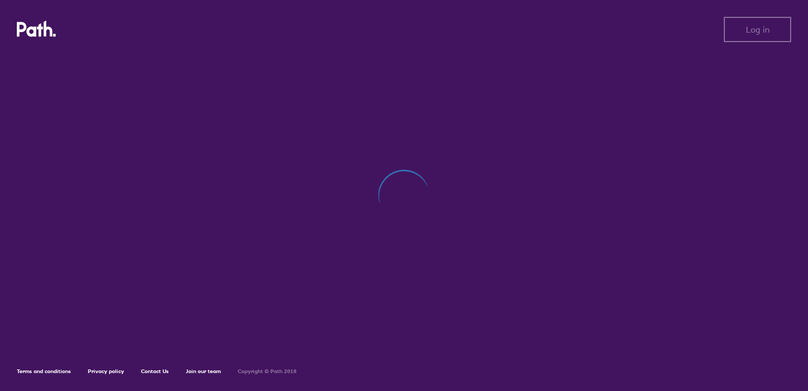  What do you see at coordinates (106, 371) in the screenshot?
I see `a: Privacy policy` at bounding box center [106, 371].